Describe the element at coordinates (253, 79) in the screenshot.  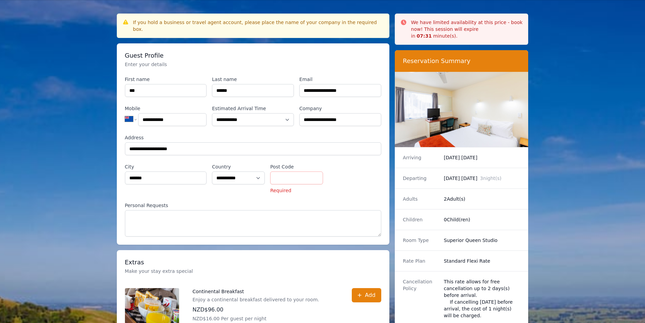
I see `label: Last name` at that location.